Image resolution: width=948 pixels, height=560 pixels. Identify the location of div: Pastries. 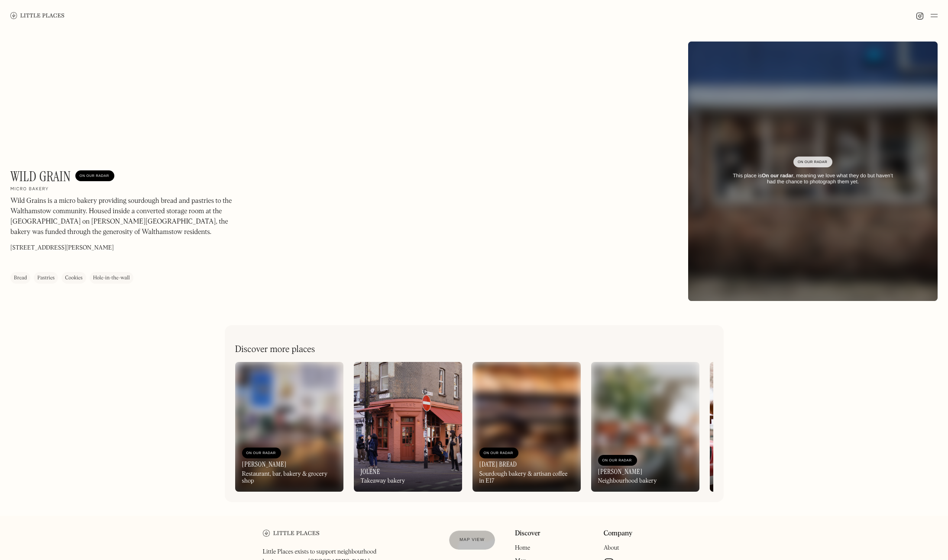
(46, 278).